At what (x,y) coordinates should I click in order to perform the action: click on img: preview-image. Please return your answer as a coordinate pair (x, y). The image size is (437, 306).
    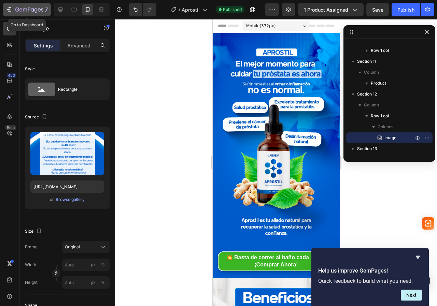
    Looking at the image, I should click on (67, 154).